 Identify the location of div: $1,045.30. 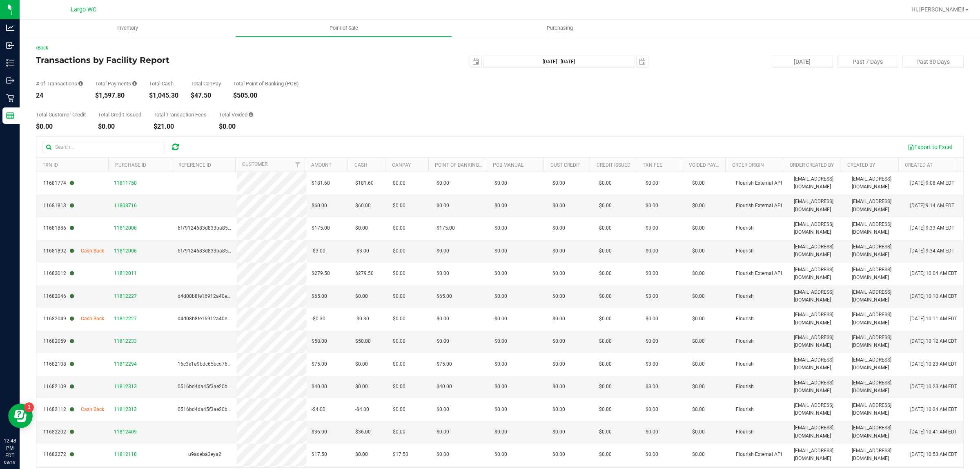
(164, 95).